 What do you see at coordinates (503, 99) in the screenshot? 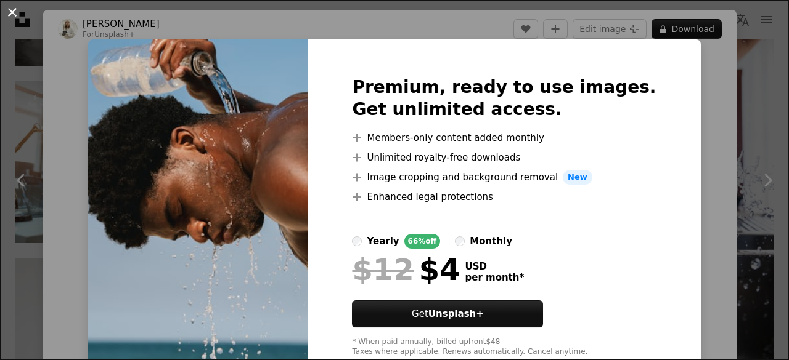
I see `h2: Premium, ready to use images. Get unlimited access.` at bounding box center [503, 99].